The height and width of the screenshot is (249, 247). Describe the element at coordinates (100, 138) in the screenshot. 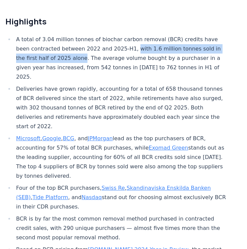

I see `a: JPMorgan` at that location.